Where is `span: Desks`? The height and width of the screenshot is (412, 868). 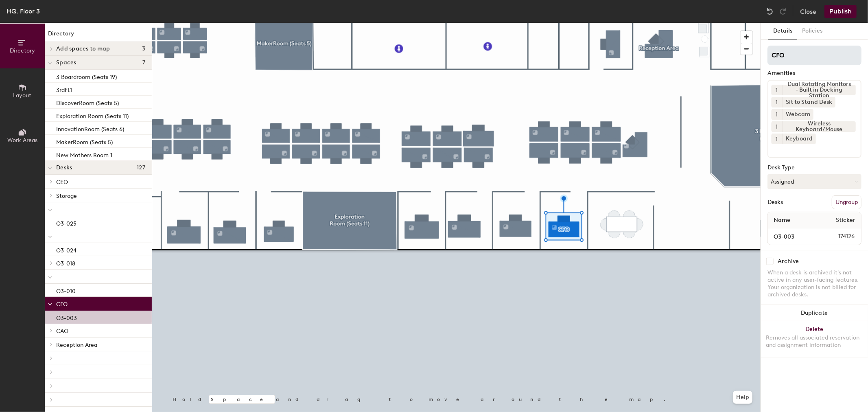 span: Desks is located at coordinates (64, 167).